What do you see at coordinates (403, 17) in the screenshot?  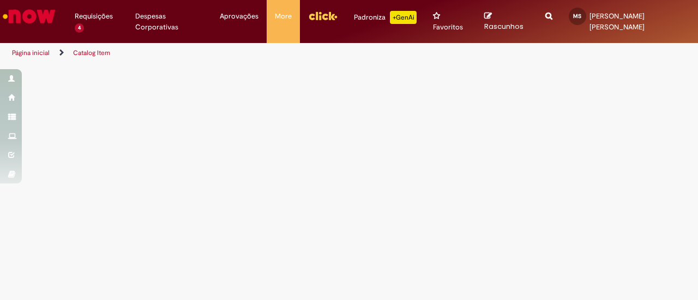 I see `p: +GenAi` at bounding box center [403, 17].